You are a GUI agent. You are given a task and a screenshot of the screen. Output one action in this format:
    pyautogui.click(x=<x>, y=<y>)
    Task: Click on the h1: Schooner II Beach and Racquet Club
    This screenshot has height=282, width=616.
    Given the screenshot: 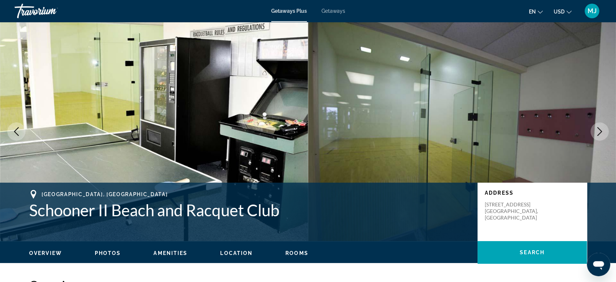 What is the action you would take?
    pyautogui.click(x=250, y=210)
    